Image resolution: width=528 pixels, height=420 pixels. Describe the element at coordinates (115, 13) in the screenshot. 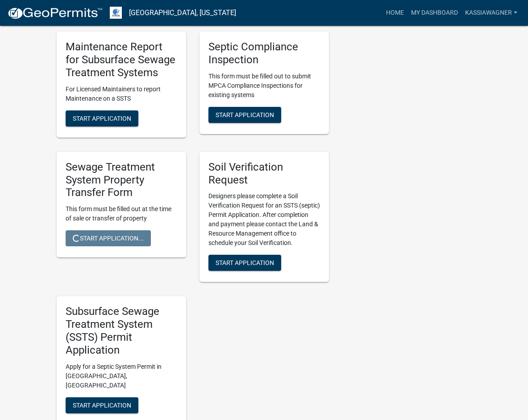

I see `img: Otter Tail County, Minnesota` at that location.